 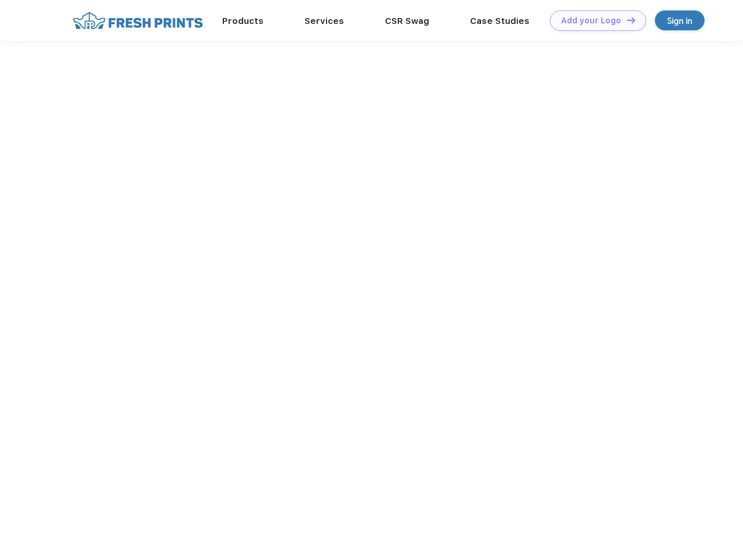 What do you see at coordinates (243, 21) in the screenshot?
I see `a: Products` at bounding box center [243, 21].